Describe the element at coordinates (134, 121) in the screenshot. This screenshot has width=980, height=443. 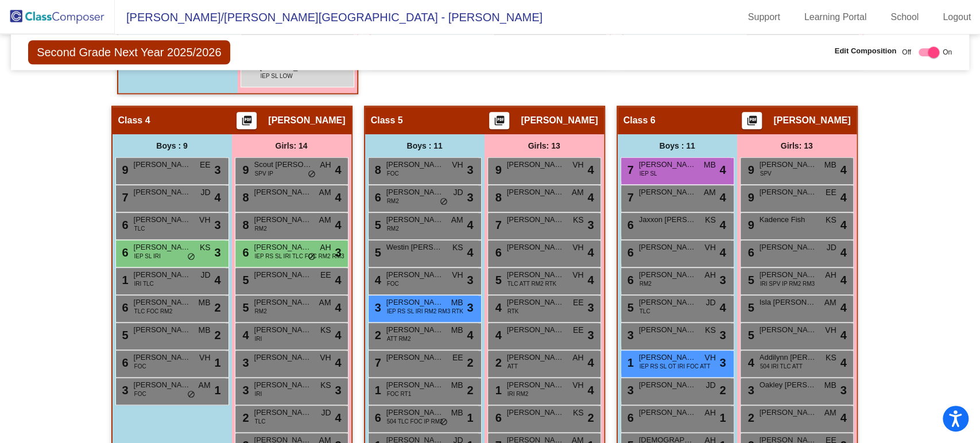
I see `span: Class 4` at that location.